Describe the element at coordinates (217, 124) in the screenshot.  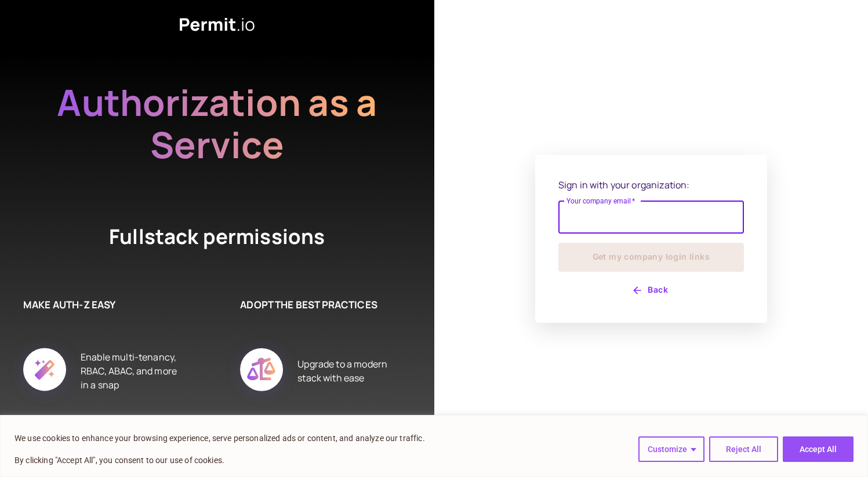
I see `h2: Authorization as a Service` at that location.